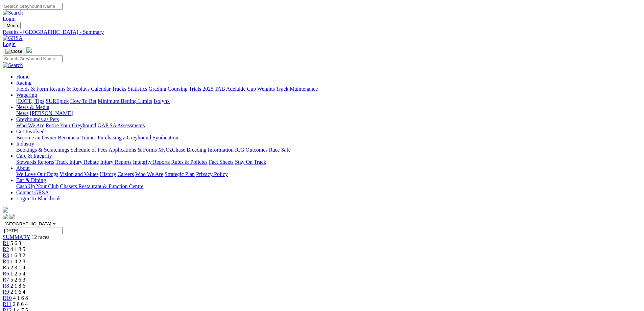 This screenshot has width=644, height=311. I want to click on a: Race Safe, so click(280, 150).